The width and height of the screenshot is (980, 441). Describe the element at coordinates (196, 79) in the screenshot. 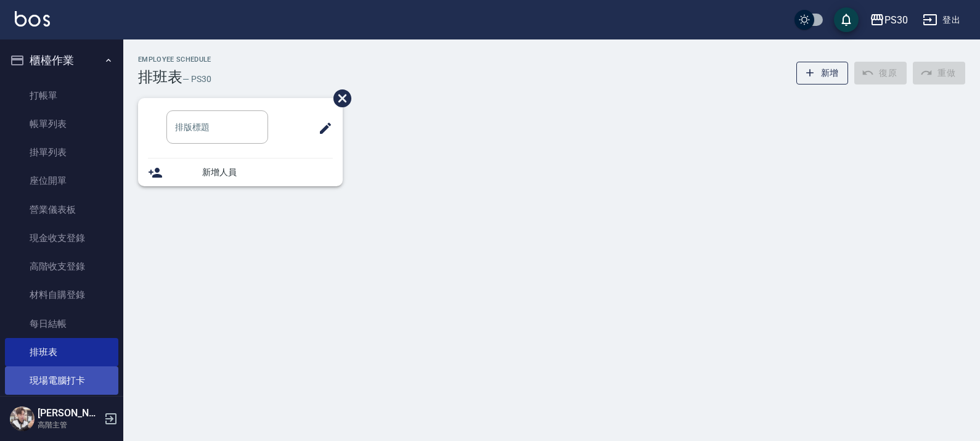

I see `h6: — PS30` at that location.